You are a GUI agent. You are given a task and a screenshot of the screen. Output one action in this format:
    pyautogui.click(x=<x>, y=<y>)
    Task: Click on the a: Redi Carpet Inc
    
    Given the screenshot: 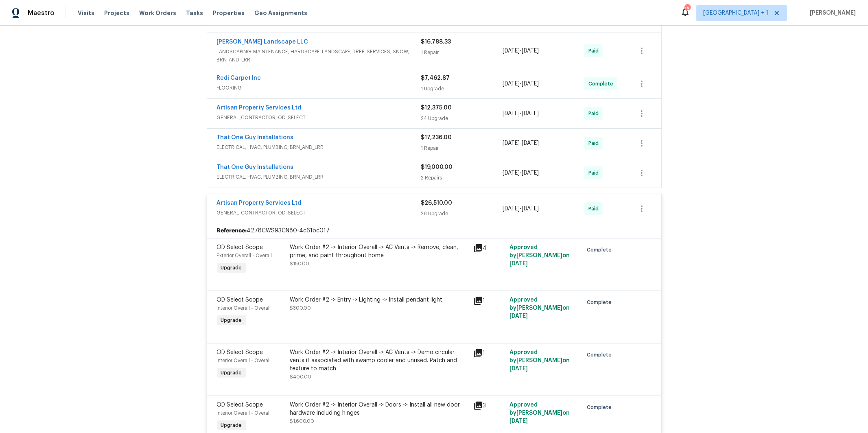 What is the action you would take?
    pyautogui.click(x=239, y=78)
    